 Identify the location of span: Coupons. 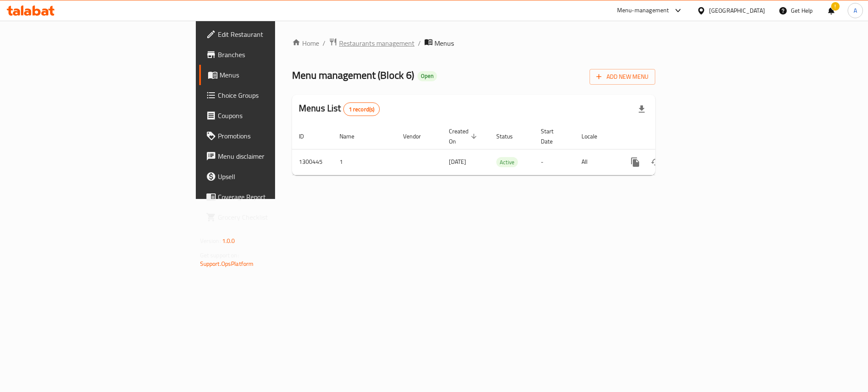
(276, 115).